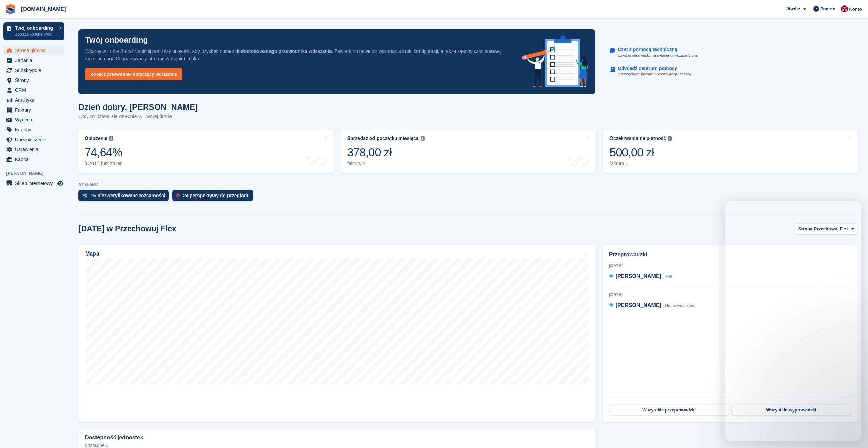 The image size is (868, 448). Describe the element at coordinates (36, 60) in the screenshot. I see `span: Zadania` at that location.